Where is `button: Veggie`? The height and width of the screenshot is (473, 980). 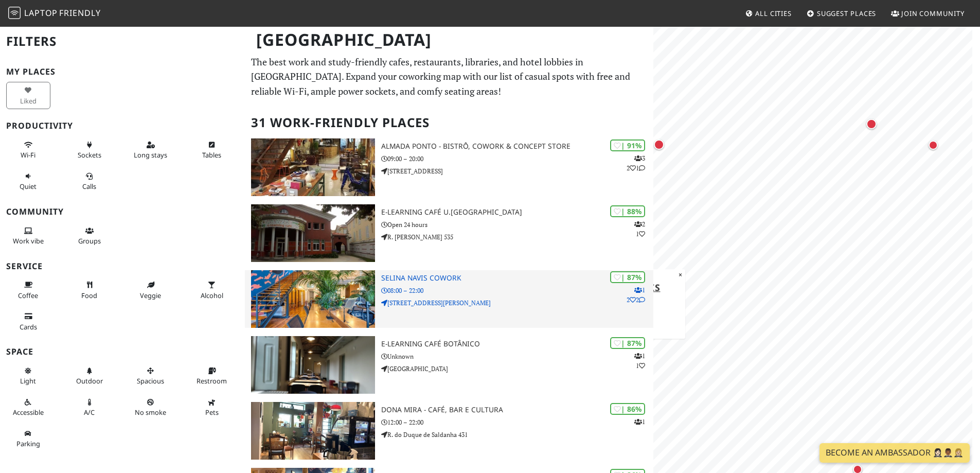
button: Veggie is located at coordinates (151, 290).